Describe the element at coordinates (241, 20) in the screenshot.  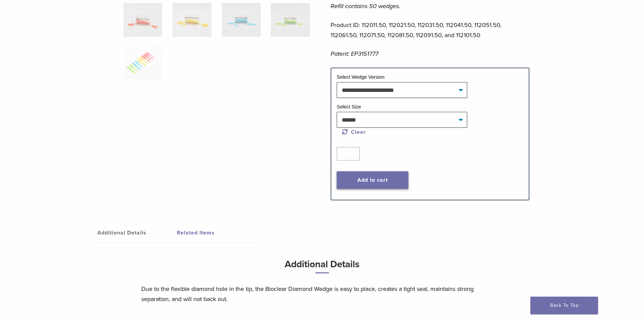
I see `img: Diamond Wedge and Long Diamond Wedge - Image 11` at that location.